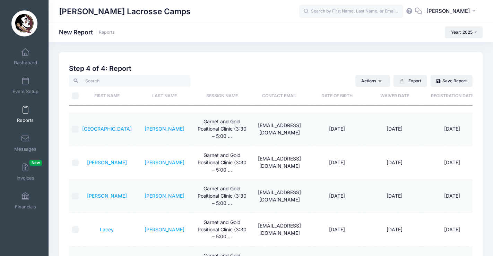  What do you see at coordinates (351, 11) in the screenshot?
I see `input: Search by First Name, Last Name, or Email...` at bounding box center [351, 11].